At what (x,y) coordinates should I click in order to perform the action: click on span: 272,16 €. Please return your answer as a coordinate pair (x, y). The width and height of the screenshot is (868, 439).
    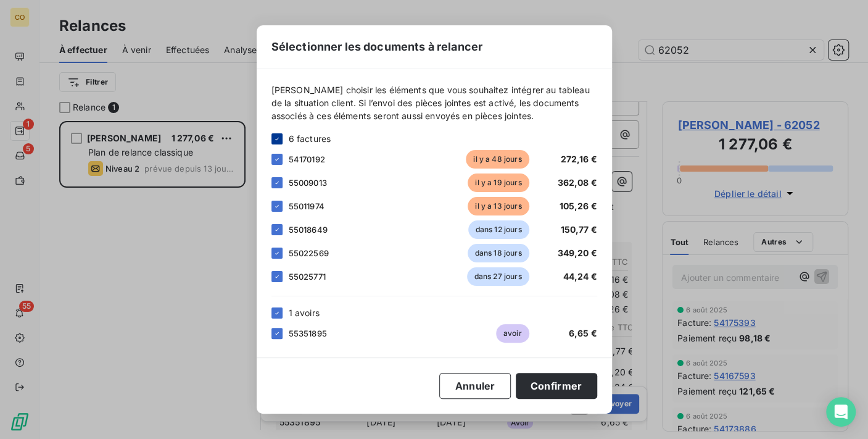
    Looking at the image, I should click on (578, 159).